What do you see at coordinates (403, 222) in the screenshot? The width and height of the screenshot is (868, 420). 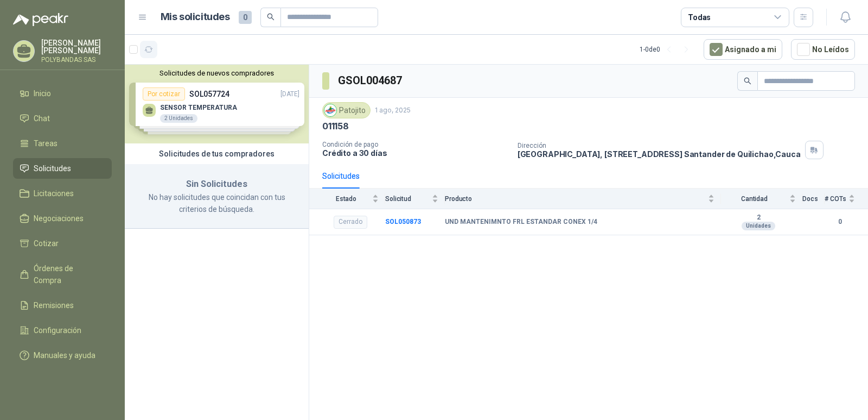 I see `b: SOL050873` at bounding box center [403, 222].